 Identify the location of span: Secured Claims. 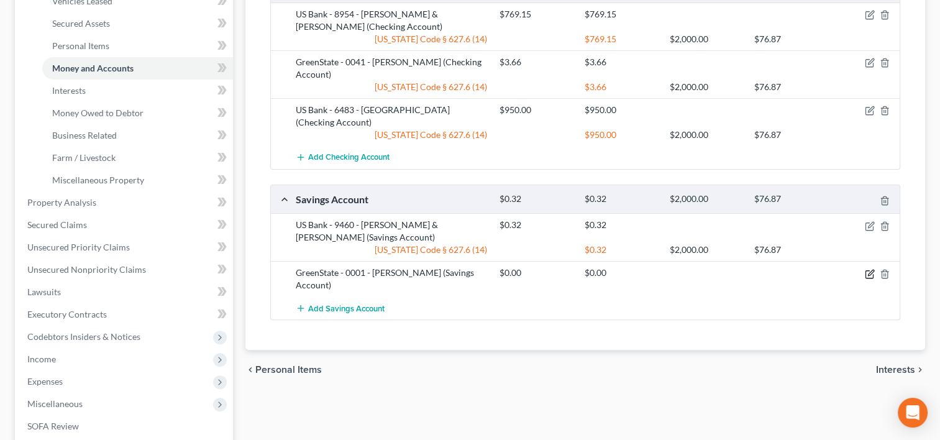
(57, 224).